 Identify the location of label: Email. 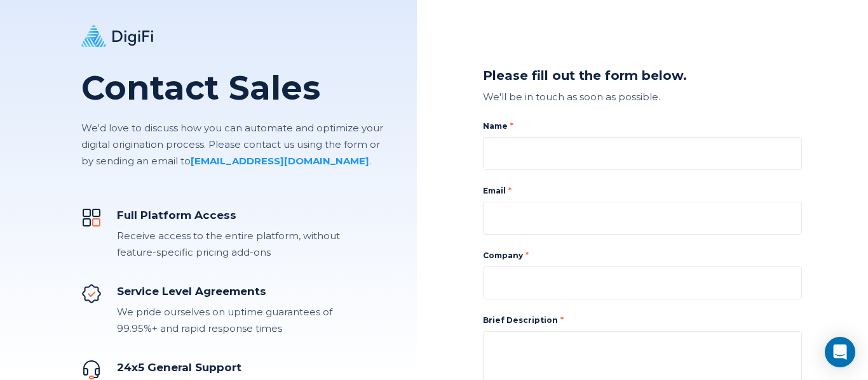
(642, 191).